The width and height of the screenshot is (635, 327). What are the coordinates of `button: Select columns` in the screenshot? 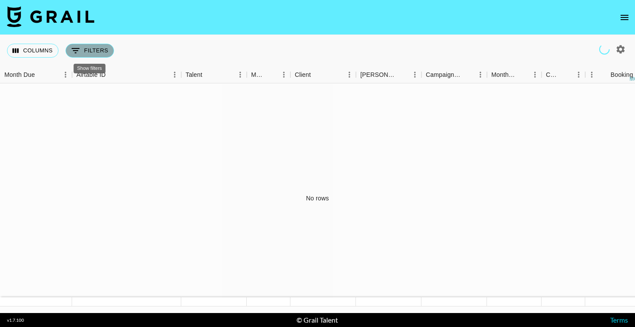 It's located at (33, 51).